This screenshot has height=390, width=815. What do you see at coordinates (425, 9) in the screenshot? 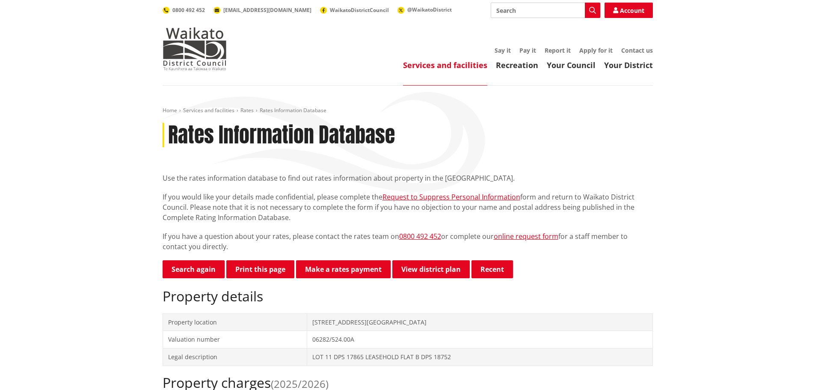
I see `a: @WaikatoDistrict` at bounding box center [425, 9].